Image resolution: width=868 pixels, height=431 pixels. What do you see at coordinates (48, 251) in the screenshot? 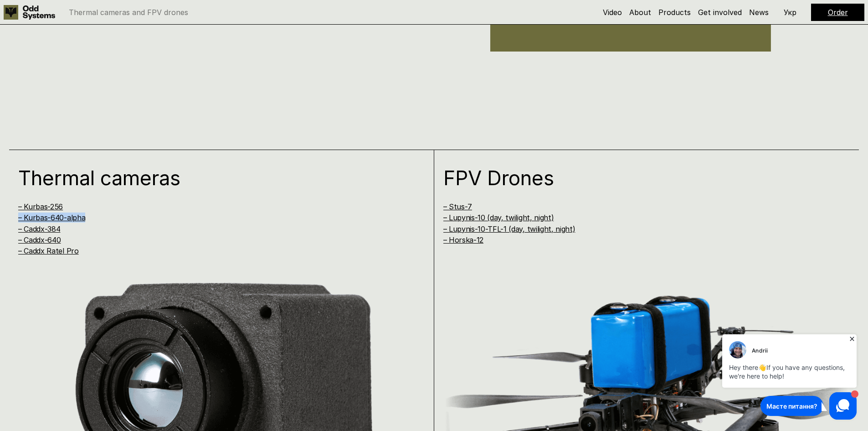
I see `a: – Caddx Ratel Pro` at bounding box center [48, 251].